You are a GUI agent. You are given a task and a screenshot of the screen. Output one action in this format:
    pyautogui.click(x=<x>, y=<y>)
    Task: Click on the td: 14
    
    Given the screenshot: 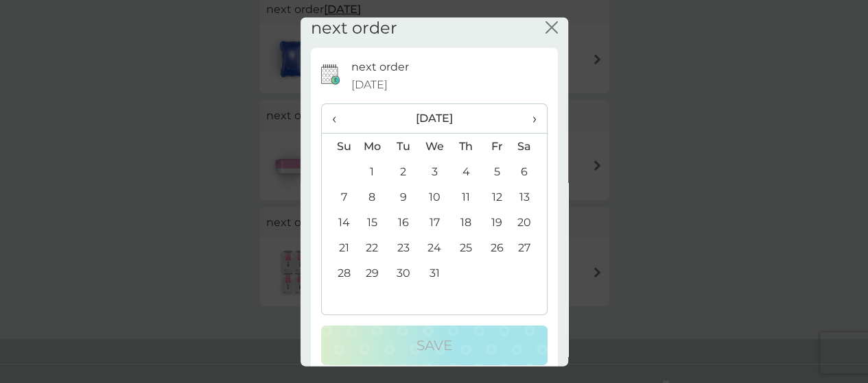 What is the action you would take?
    pyautogui.click(x=339, y=222)
    